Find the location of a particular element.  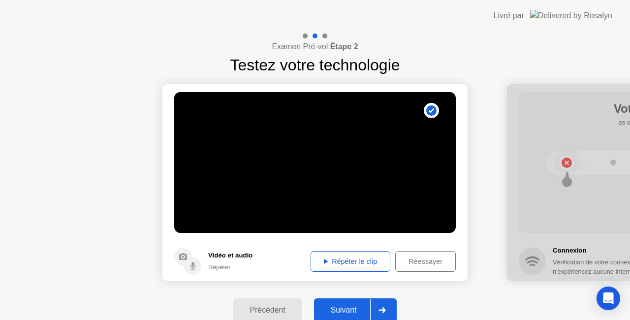

div: Suivant is located at coordinates (344, 310).